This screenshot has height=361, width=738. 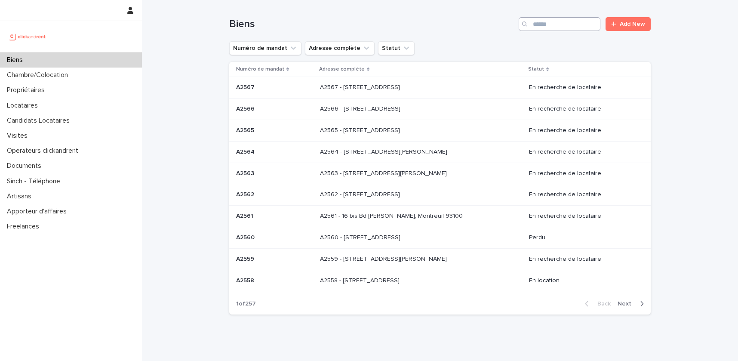 What do you see at coordinates (536, 69) in the screenshot?
I see `p: Statut` at bounding box center [536, 69].